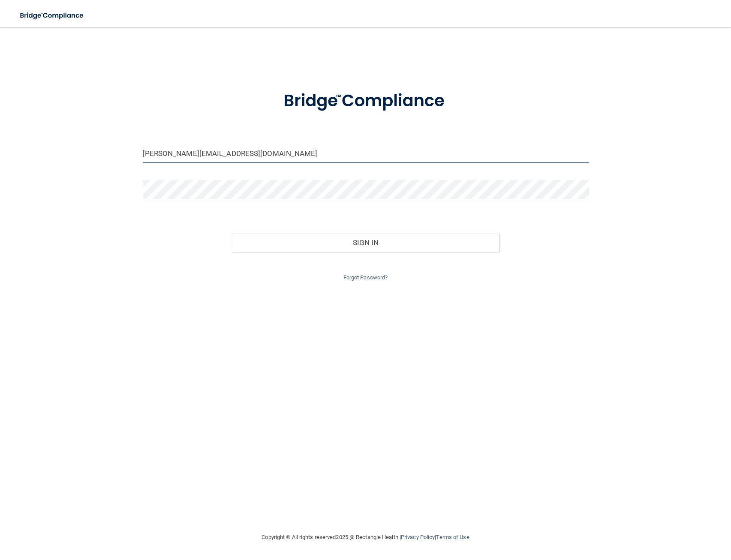 The height and width of the screenshot is (560, 731). I want to click on a: Forgot Password?, so click(365, 278).